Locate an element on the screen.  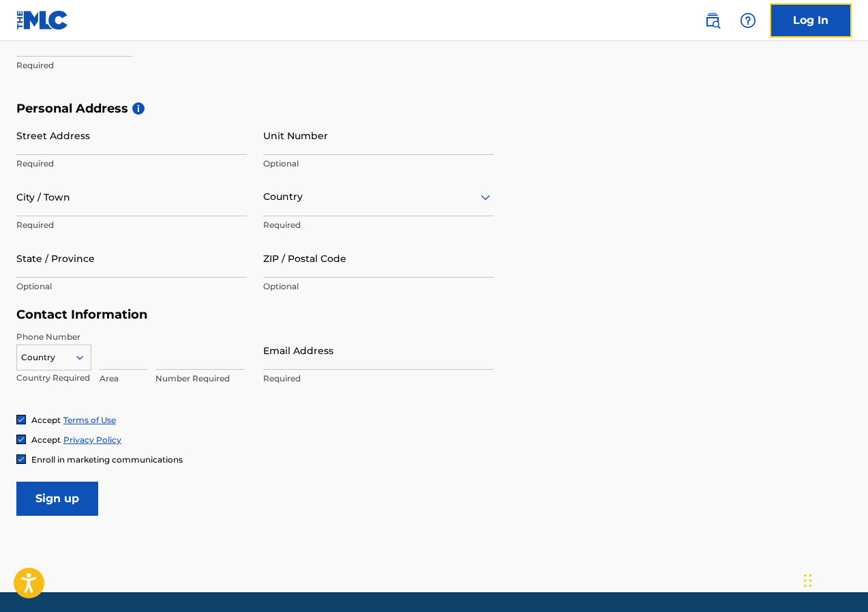
h5: Personal Address is located at coordinates (434, 108).